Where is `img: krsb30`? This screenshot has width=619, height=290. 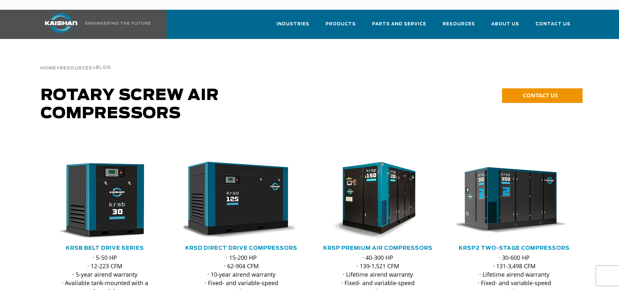
img: krsb30 is located at coordinates (100, 201).